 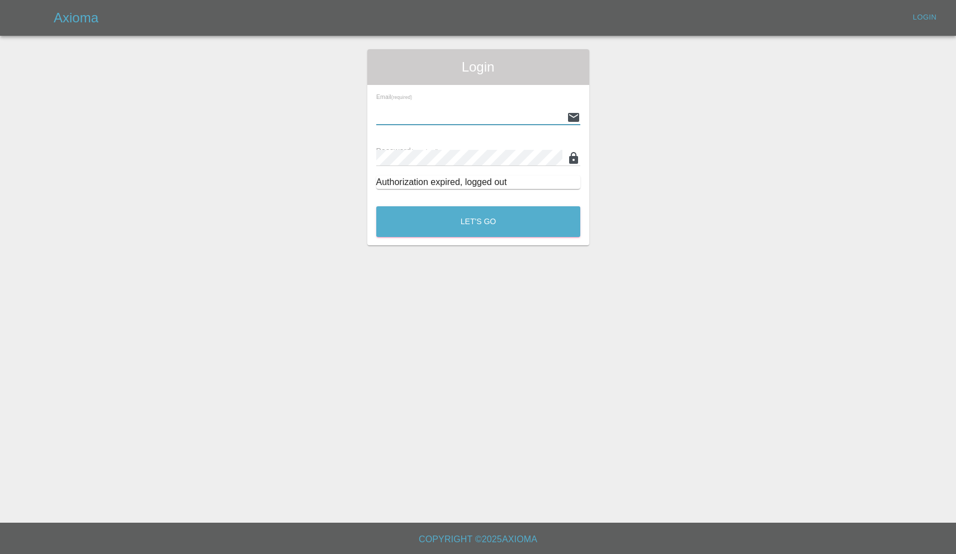 I want to click on div: Authorization expired, logged out, so click(x=478, y=182).